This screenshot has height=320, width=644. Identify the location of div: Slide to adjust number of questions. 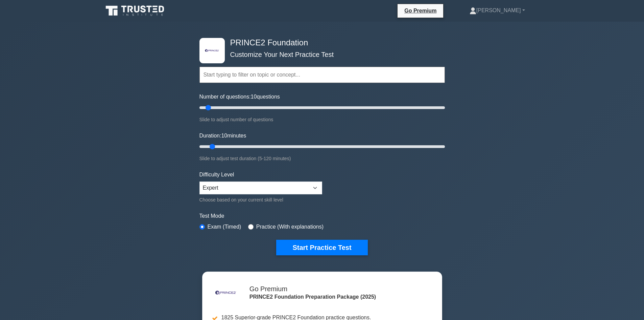
(322, 119).